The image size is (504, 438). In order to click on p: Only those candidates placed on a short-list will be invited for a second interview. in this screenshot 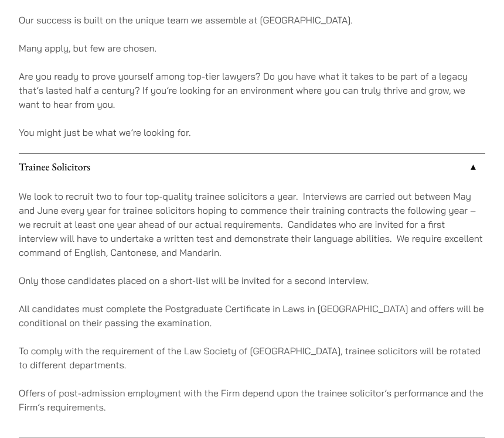, I will do `click(252, 281)`.